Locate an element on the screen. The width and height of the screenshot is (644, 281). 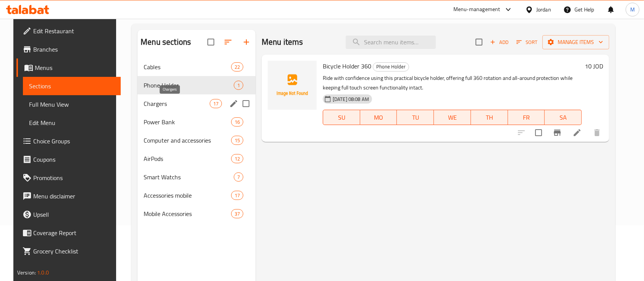
span: SA is located at coordinates (564, 117).